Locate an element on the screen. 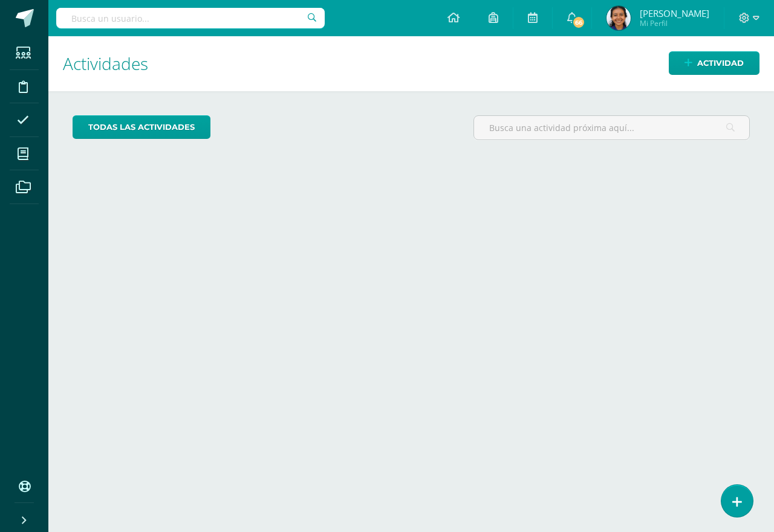 The image size is (774, 532). input: Busca un usuario... is located at coordinates (190, 18).